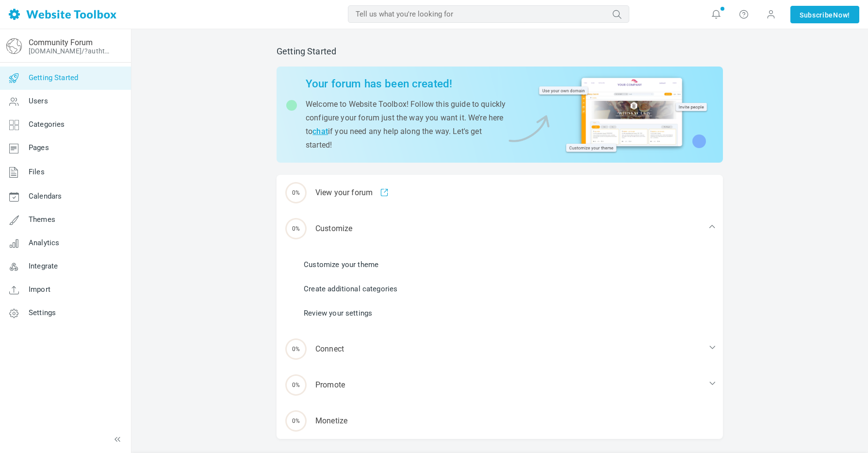 The height and width of the screenshot is (453, 868). I want to click on span: Users, so click(38, 101).